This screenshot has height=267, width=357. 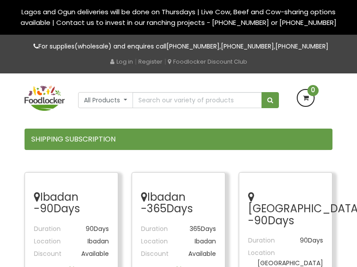 What do you see at coordinates (207, 61) in the screenshot?
I see `a: Foodlocker Discount Club` at bounding box center [207, 61].